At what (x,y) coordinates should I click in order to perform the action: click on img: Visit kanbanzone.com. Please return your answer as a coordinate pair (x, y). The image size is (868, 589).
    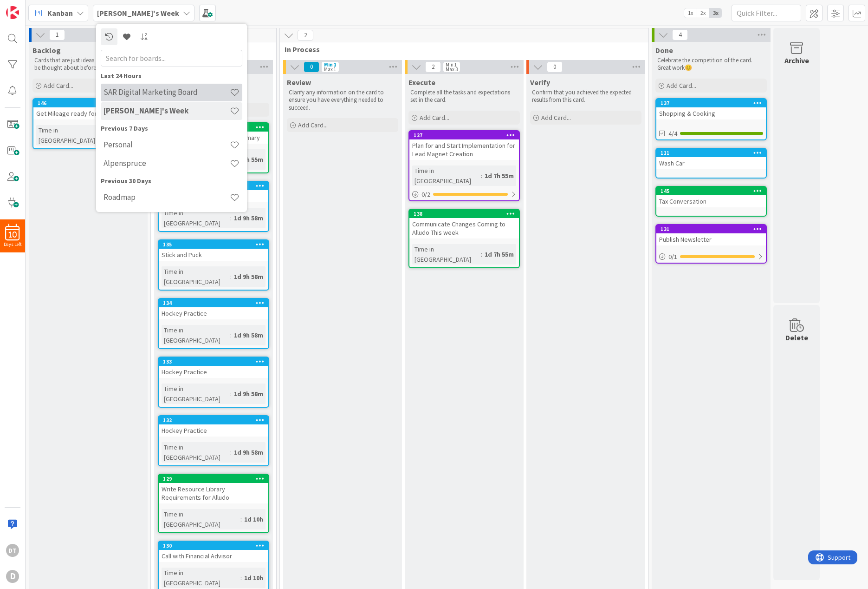
    Looking at the image, I should click on (13, 13).